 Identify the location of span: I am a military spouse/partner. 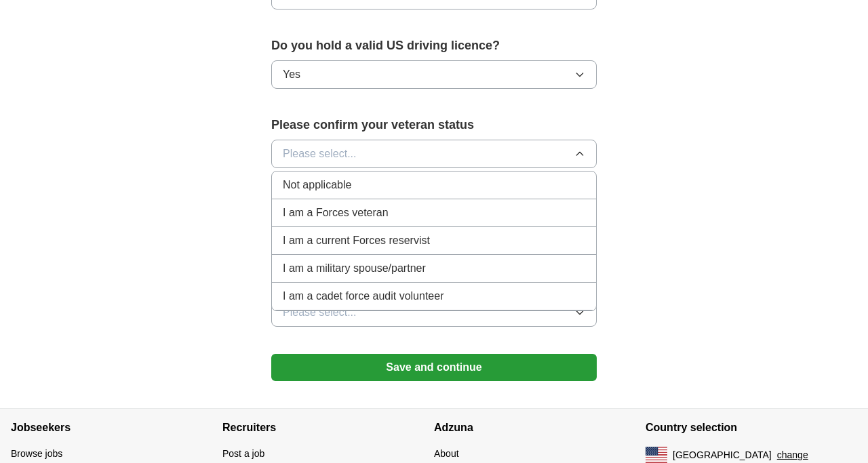
(354, 268).